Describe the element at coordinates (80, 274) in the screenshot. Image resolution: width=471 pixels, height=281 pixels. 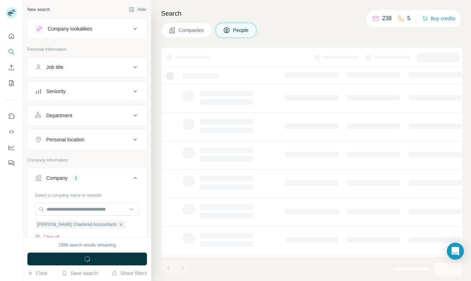
I see `button: Save search` at that location.